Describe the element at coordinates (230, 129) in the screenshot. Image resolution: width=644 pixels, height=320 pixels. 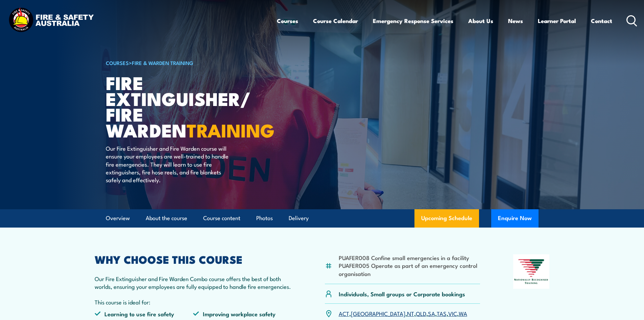
I see `strong: TRAINING` at that location.